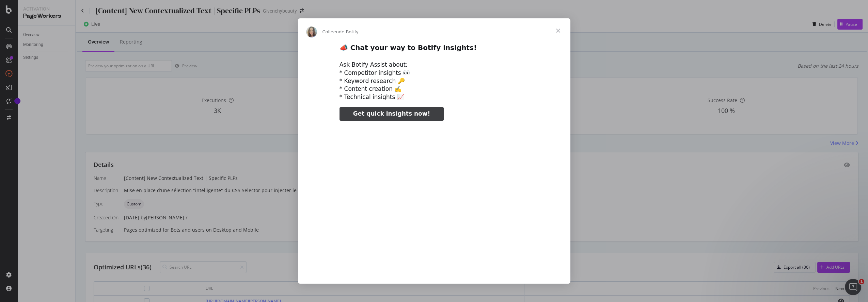 The height and width of the screenshot is (302, 868). I want to click on h2: 📣 Chat your way to Botify insights!, so click(434, 49).